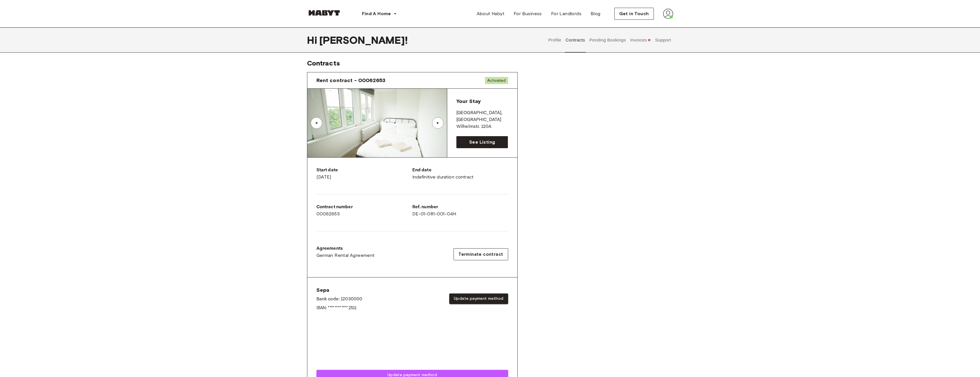 This screenshot has width=980, height=377. Describe the element at coordinates (596, 13) in the screenshot. I see `span: Blog` at that location.